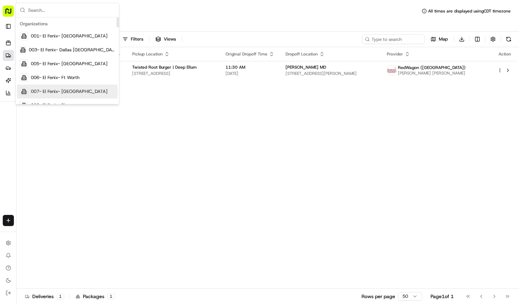 The image size is (519, 304). I want to click on span: Pylon, so click(76, 120).